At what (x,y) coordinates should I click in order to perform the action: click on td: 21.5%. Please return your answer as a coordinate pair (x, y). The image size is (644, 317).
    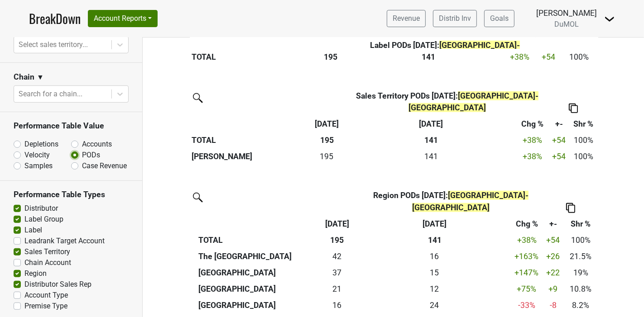
    Looking at the image, I should click on (581, 257).